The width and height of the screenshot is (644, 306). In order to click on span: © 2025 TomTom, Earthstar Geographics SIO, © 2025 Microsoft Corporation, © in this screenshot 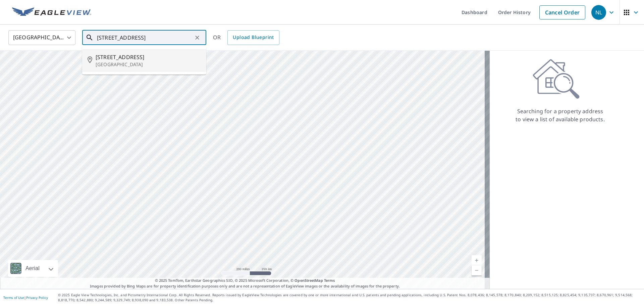, I will do `click(245, 281)`.